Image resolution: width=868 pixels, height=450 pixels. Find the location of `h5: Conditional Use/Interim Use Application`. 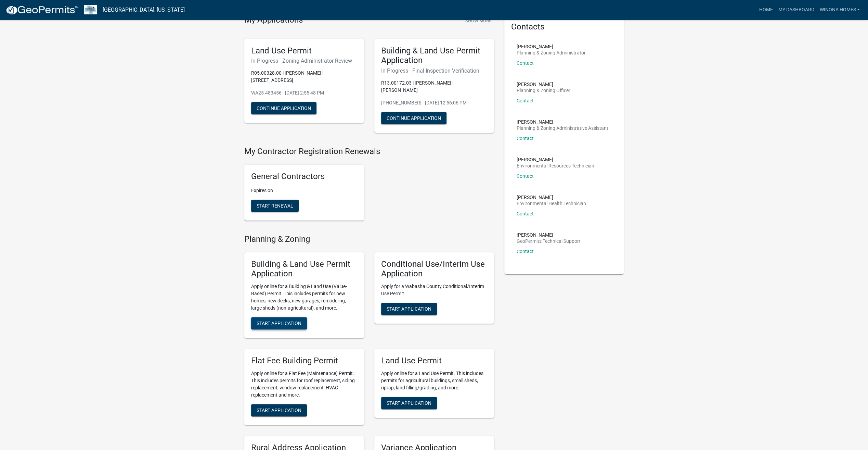

h5: Conditional Use/Interim Use Application is located at coordinates (434, 269).